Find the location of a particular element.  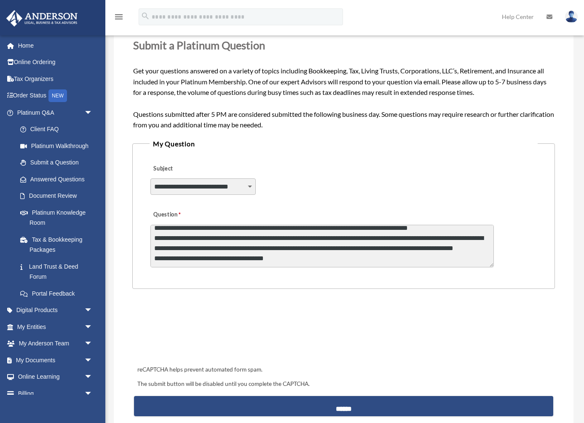

a: My Anderson Teamarrow_drop_down is located at coordinates (56, 344).